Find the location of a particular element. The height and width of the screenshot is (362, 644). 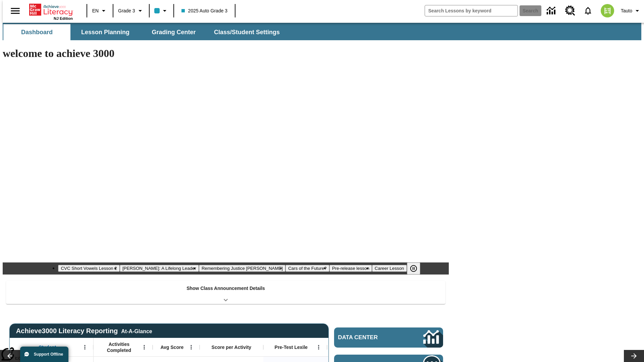

span: Data Center is located at coordinates (369, 337).